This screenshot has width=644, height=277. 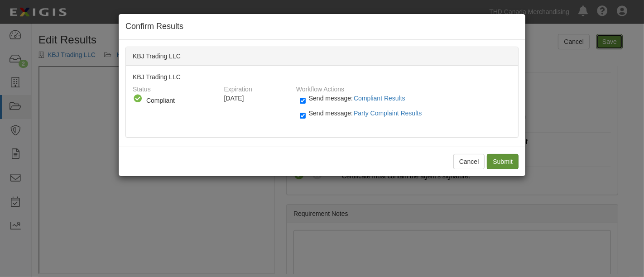 What do you see at coordinates (322, 26) in the screenshot?
I see `h4: Confirm Results` at bounding box center [322, 26].